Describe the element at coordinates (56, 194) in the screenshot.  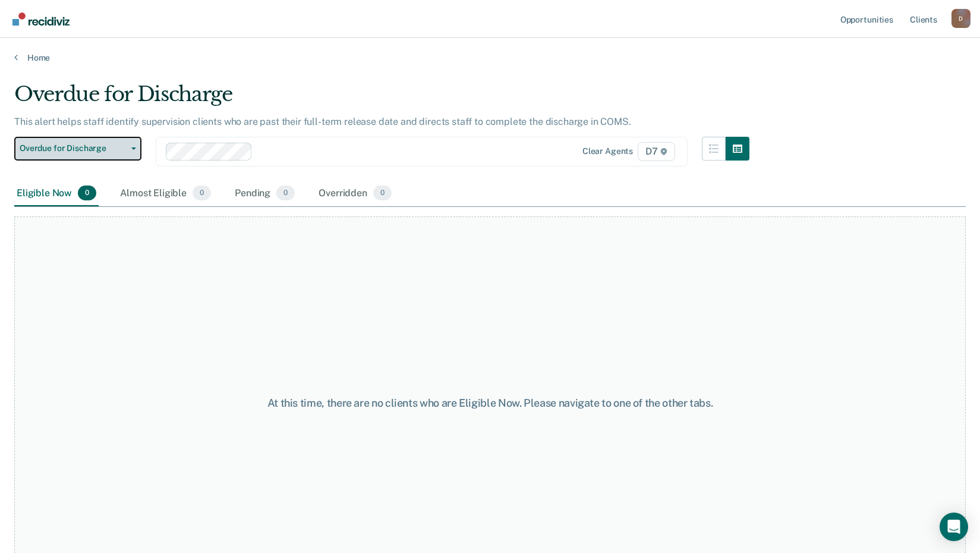
I see `div: Eligible Now0` at that location.